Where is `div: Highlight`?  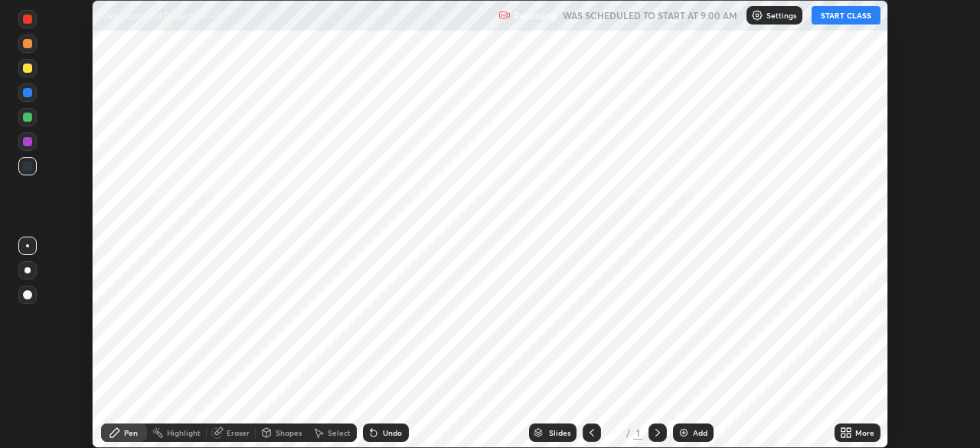 div: Highlight is located at coordinates (184, 433).